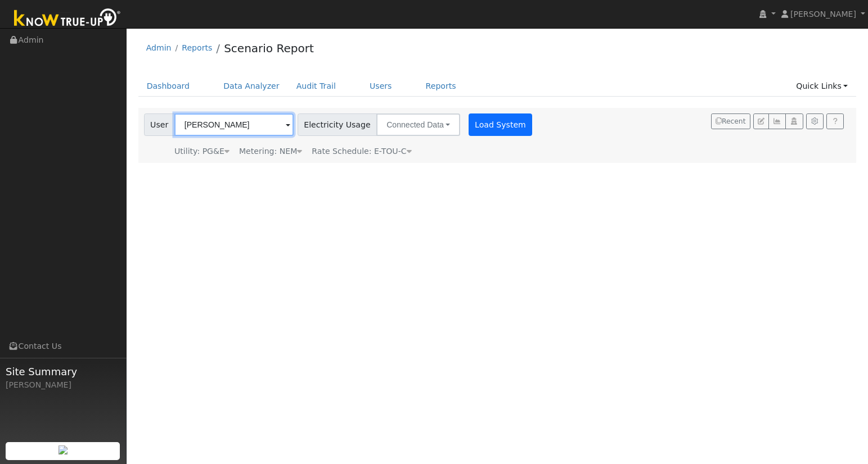 Image resolution: width=868 pixels, height=464 pixels. I want to click on a: Admin, so click(159, 48).